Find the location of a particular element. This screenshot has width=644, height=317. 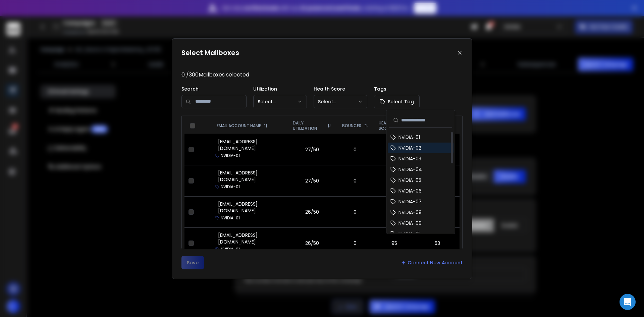

span: NVIDIA-09 is located at coordinates (410, 223).